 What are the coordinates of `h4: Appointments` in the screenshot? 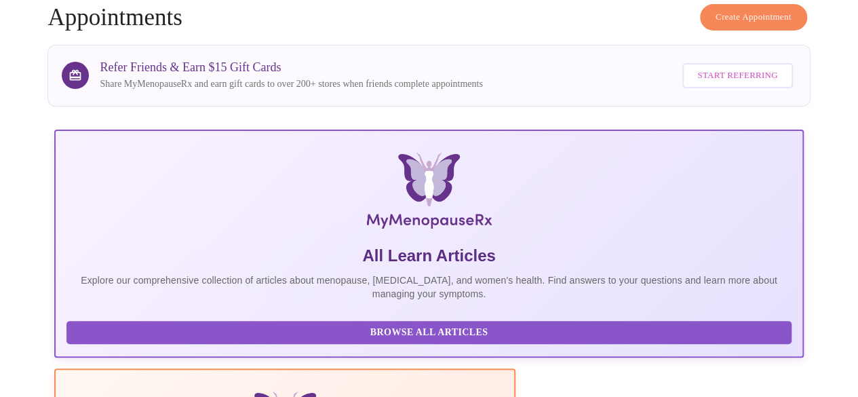 It's located at (429, 18).